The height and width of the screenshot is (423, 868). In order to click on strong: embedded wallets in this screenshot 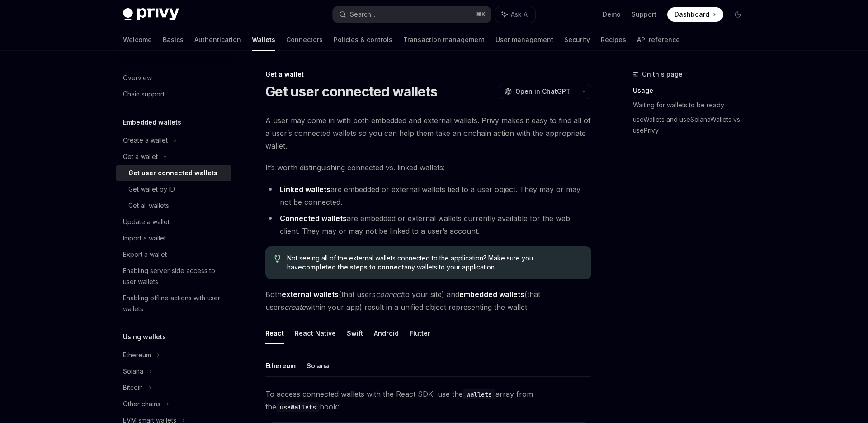, I will do `click(492, 294)`.